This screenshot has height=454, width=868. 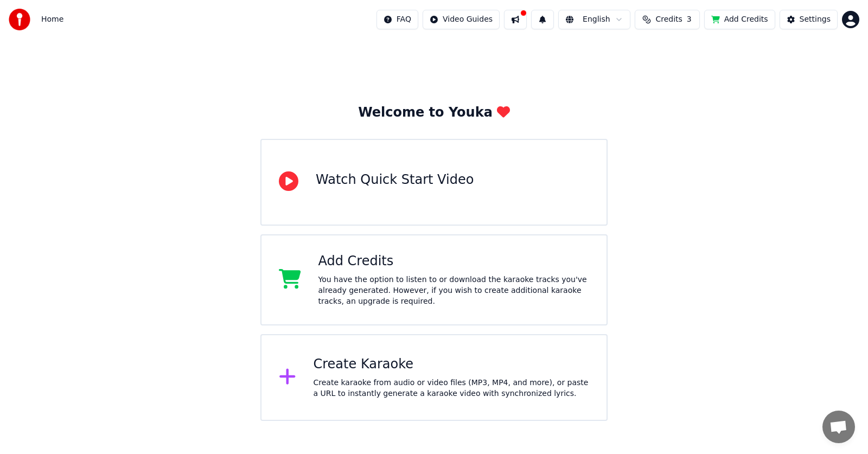 I want to click on button: Video Guides, so click(x=461, y=20).